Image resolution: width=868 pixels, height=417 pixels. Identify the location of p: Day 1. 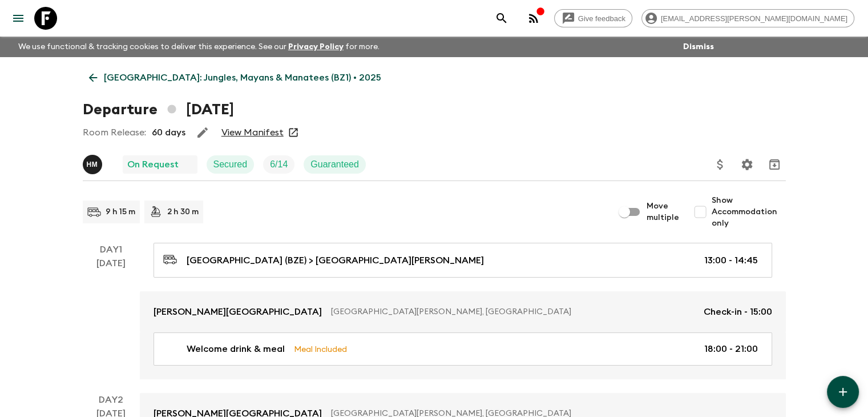
(111, 249).